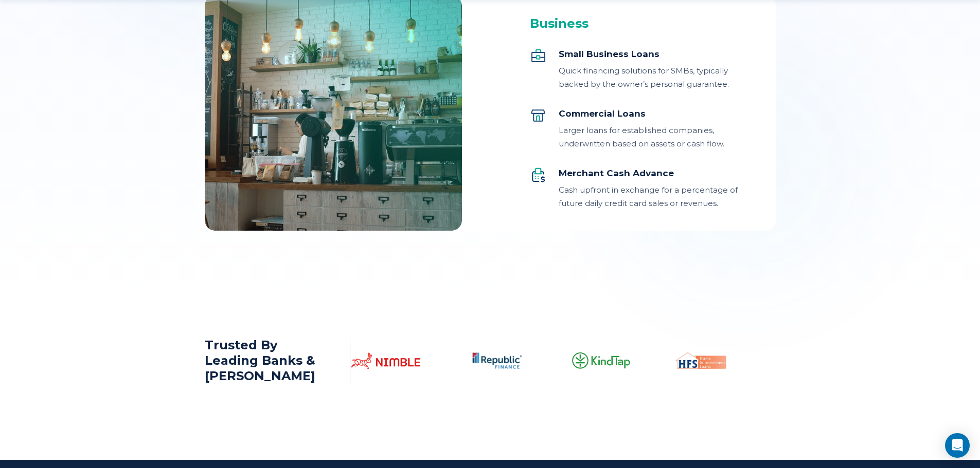 This screenshot has height=468, width=980. Describe the element at coordinates (335, 361) in the screenshot. I see `img: Client Logo 1` at that location.